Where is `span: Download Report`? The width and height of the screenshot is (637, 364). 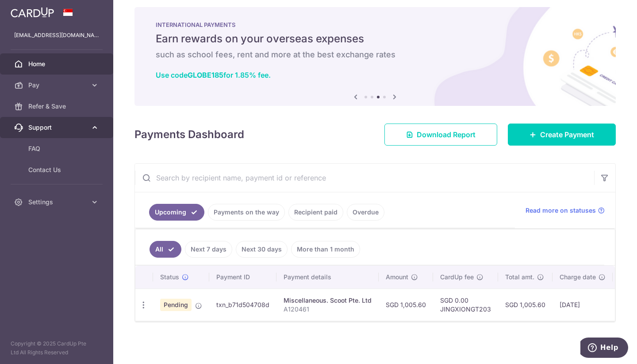
span: Download Report is located at coordinates (446, 134).